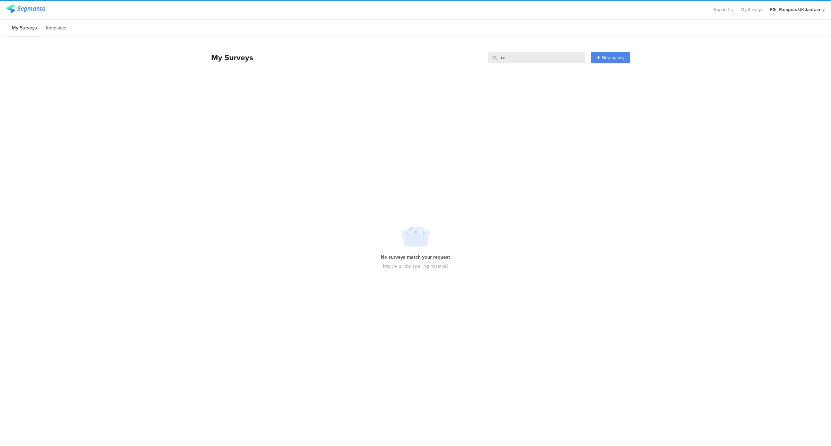 Image resolution: width=831 pixels, height=446 pixels. I want to click on div: Maybe a little spelling mistake?, so click(416, 265).